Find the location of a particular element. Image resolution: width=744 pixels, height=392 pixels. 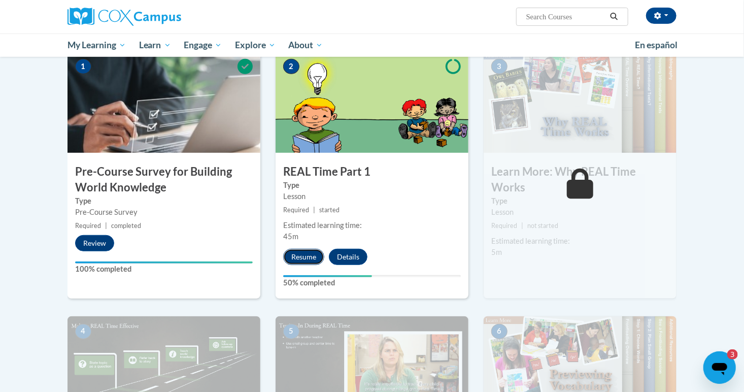

a: About is located at coordinates (306, 45).